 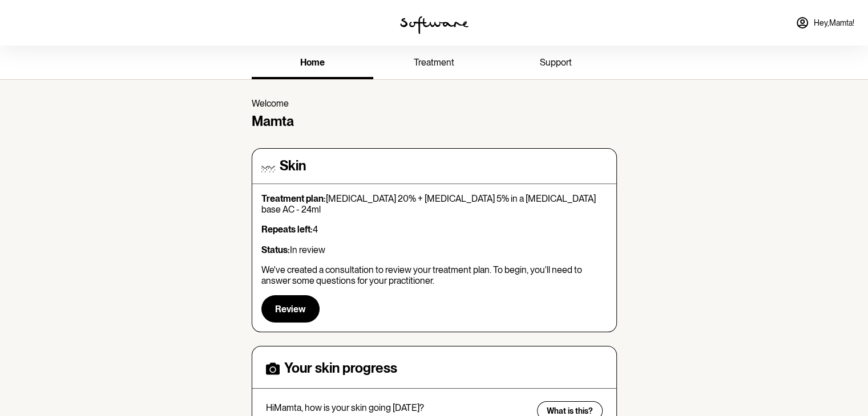 I want to click on p: 4, so click(x=435, y=229).